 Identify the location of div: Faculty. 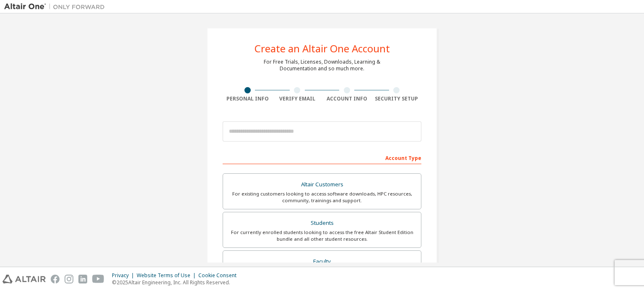
(322, 262).